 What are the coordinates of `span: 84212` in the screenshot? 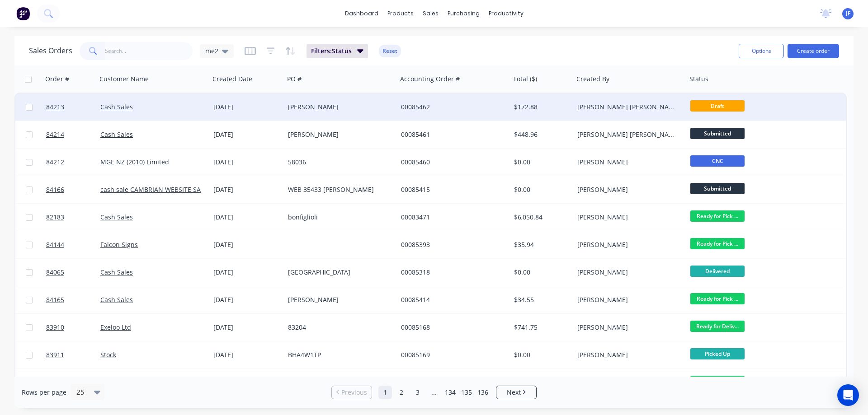 It's located at (55, 162).